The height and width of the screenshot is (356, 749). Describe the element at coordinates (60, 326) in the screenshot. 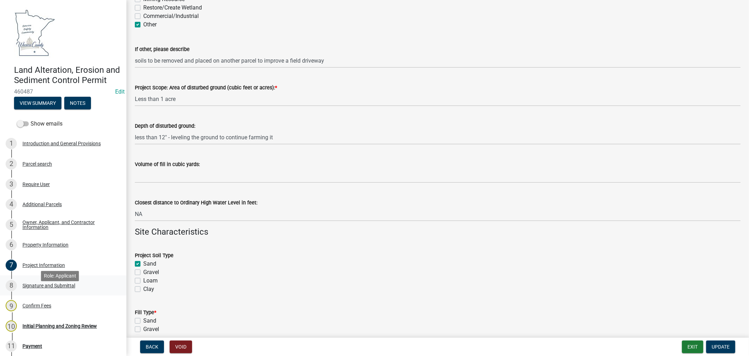

I see `div: Initial Planning and Zoning Review` at that location.